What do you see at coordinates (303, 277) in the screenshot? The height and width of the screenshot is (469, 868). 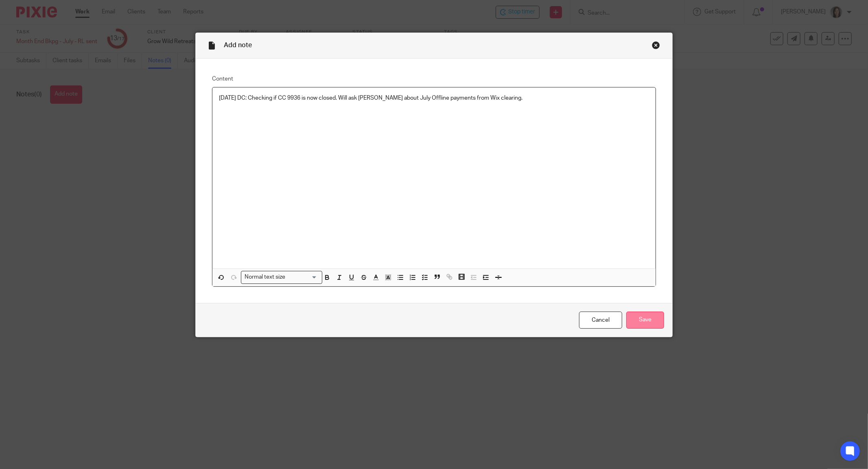 I see `input: Search for option` at bounding box center [303, 277].